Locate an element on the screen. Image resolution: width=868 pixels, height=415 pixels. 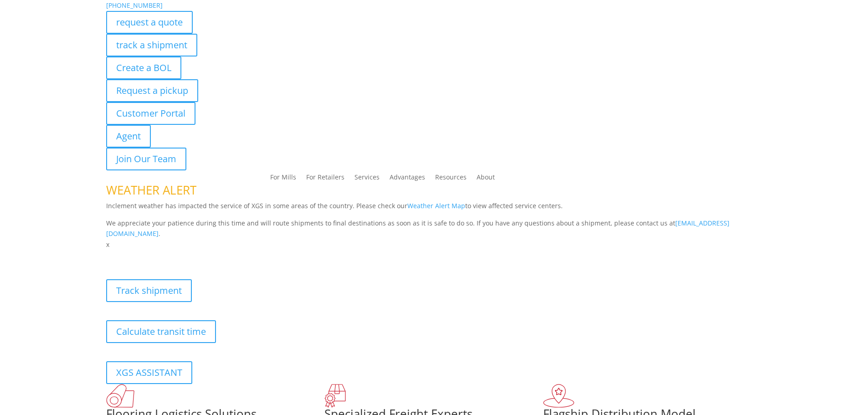
a: Track shipment is located at coordinates (149, 291).